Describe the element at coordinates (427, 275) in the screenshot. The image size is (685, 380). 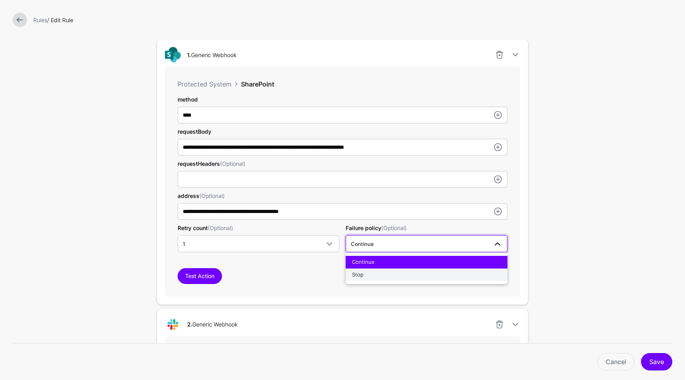
I see `button: Stop` at that location.